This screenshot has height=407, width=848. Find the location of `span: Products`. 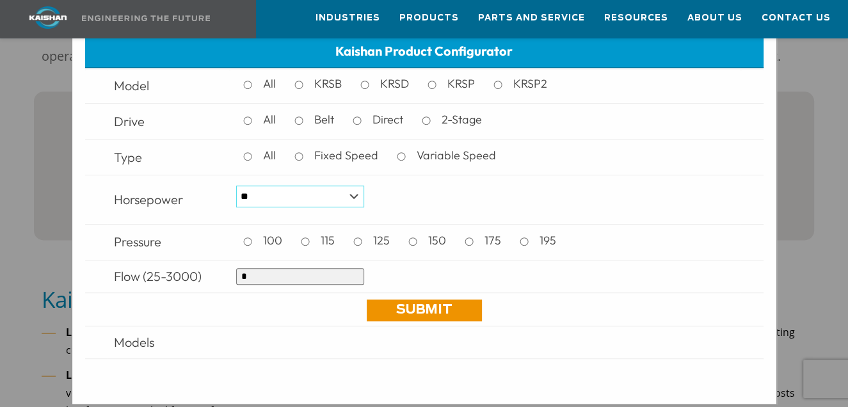

span: Products is located at coordinates (429, 18).